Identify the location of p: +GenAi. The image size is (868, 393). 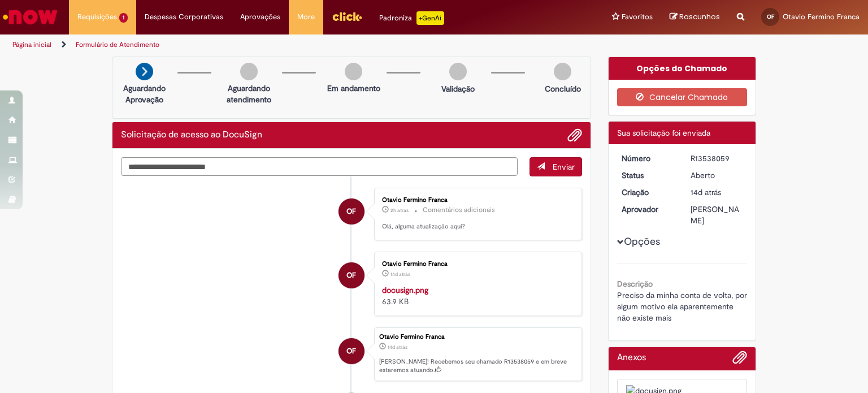
(430, 18).